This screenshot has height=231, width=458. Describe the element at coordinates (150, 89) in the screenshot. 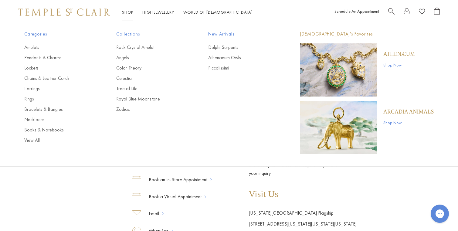

I see `a: Tree of Life` at that location.